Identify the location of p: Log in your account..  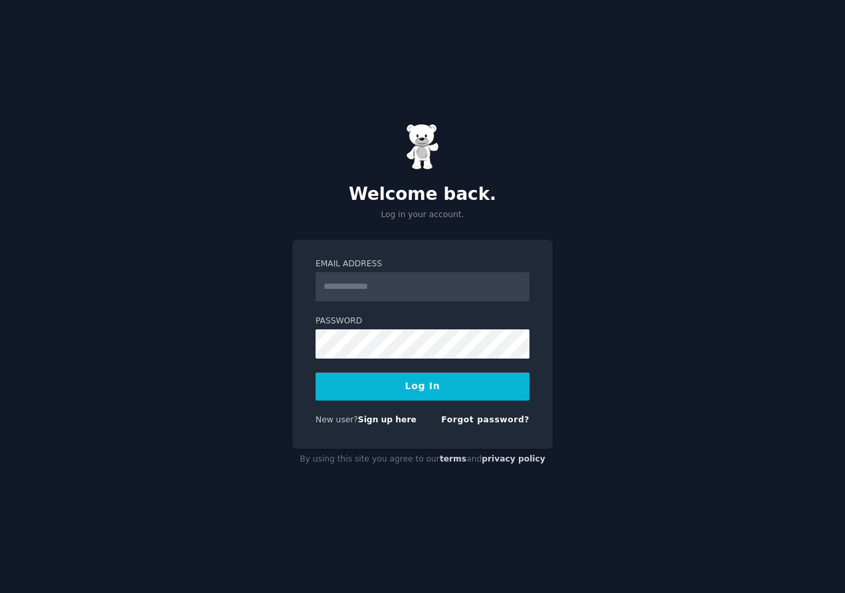
(423, 215).